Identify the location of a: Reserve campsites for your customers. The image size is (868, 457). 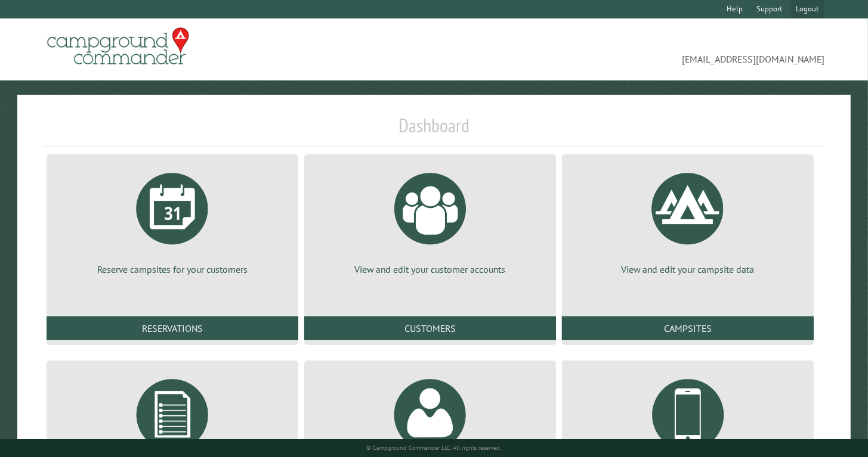
(172, 220).